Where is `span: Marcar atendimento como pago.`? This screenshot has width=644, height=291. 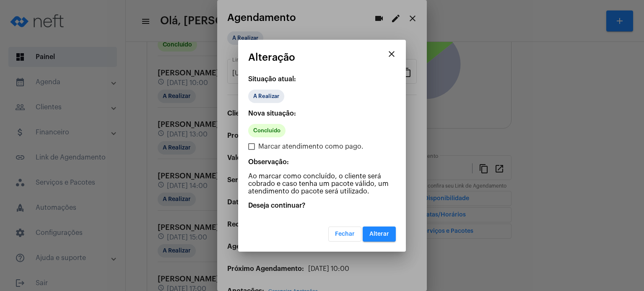 span: Marcar atendimento como pago. is located at coordinates (311, 147).